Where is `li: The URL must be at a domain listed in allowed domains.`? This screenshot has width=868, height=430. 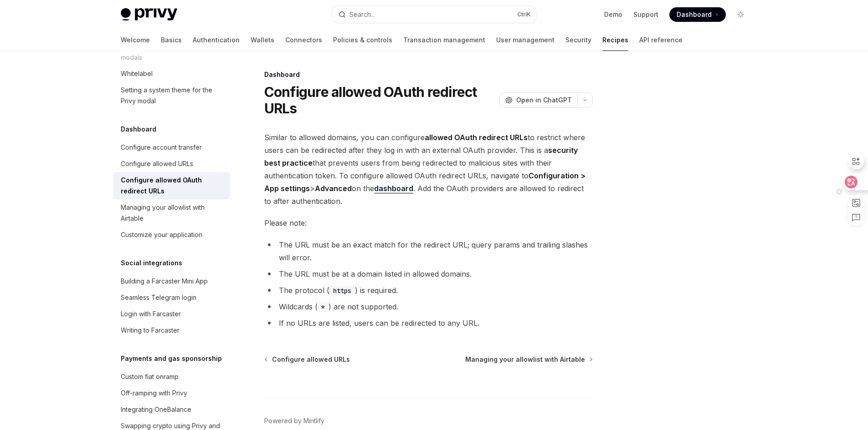
li: The URL must be at a domain listed in allowed domains. is located at coordinates (429, 274).